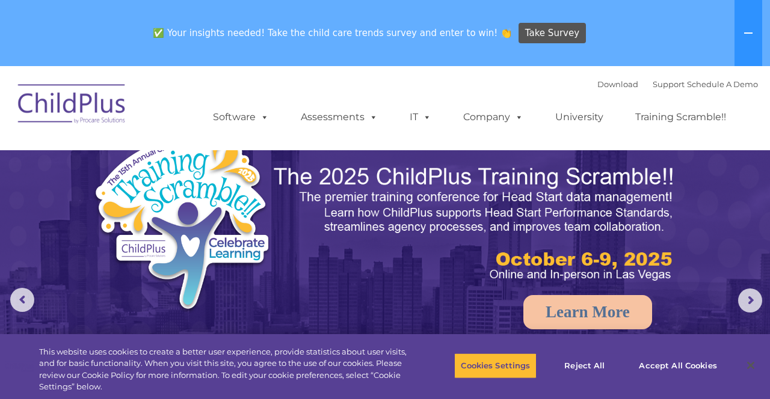  Describe the element at coordinates (579, 117) in the screenshot. I see `a: University` at that location.